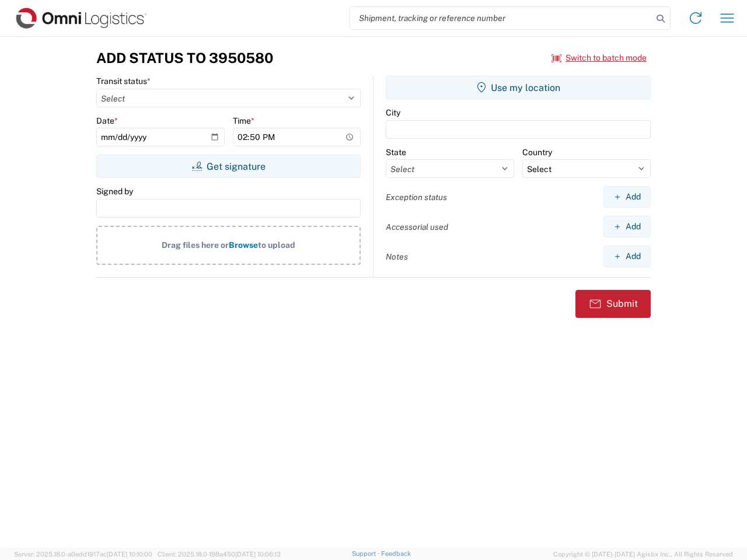 The image size is (747, 560). Describe the element at coordinates (396, 554) in the screenshot. I see `a: Feedback` at that location.